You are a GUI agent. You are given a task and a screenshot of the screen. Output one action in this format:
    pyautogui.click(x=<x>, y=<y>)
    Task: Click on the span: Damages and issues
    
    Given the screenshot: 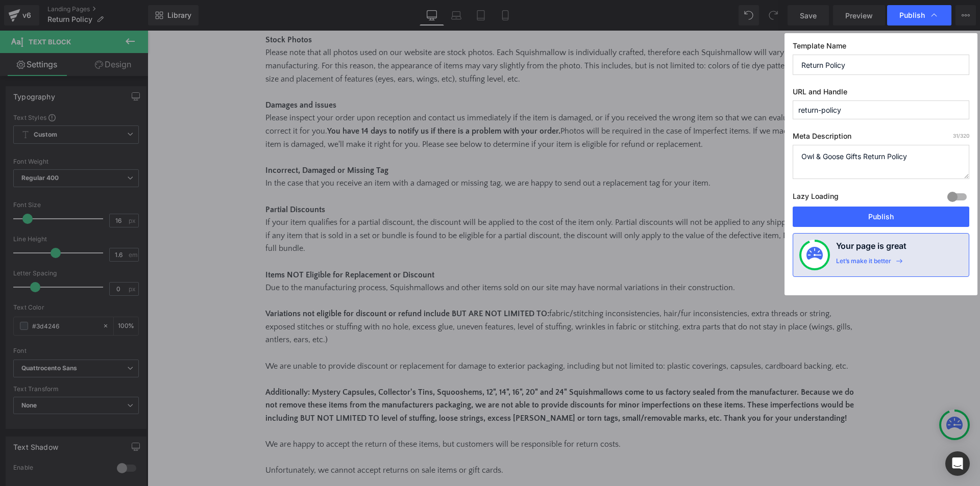 What is the action you would take?
    pyautogui.click(x=153, y=75)
    